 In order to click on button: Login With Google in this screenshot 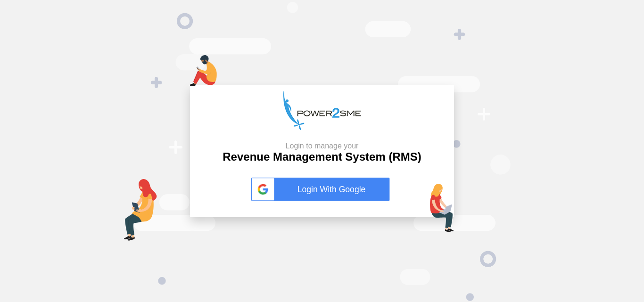, I will do `click(322, 190)`.